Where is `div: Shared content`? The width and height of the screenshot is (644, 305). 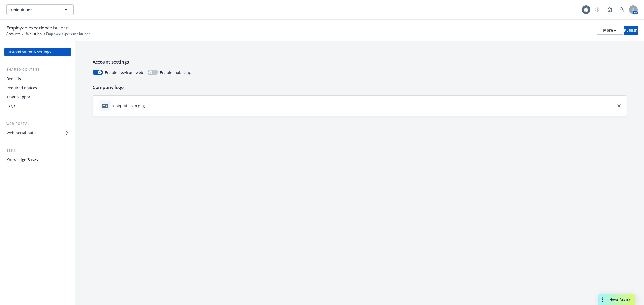 div: Shared content is located at coordinates (37, 70).